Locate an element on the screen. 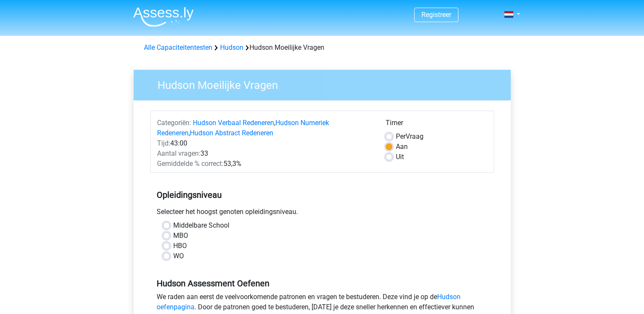 This screenshot has height=314, width=644. a: Hudson is located at coordinates (232, 47).